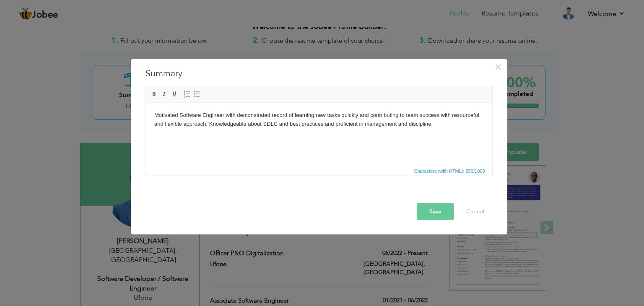 This screenshot has width=644, height=306. I want to click on button: Cancel, so click(475, 212).